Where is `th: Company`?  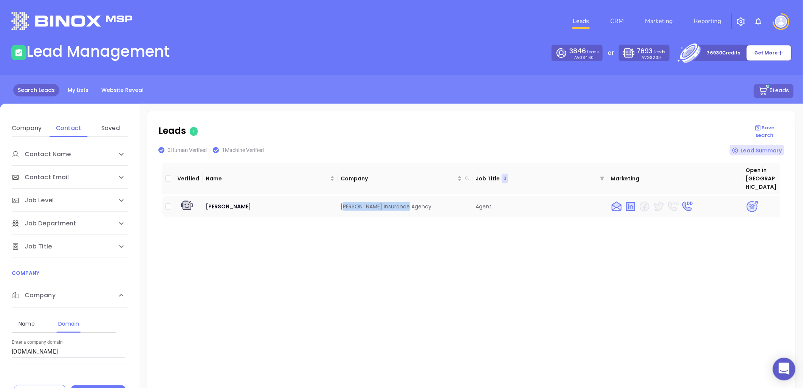
th: Company is located at coordinates (405, 178).